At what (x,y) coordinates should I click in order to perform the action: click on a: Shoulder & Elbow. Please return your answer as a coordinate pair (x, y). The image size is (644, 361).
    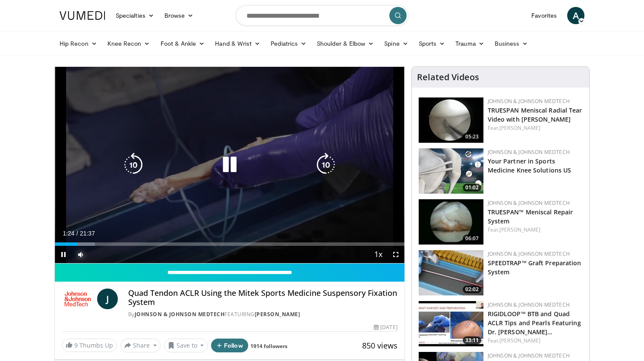
    Looking at the image, I should click on (346, 44).